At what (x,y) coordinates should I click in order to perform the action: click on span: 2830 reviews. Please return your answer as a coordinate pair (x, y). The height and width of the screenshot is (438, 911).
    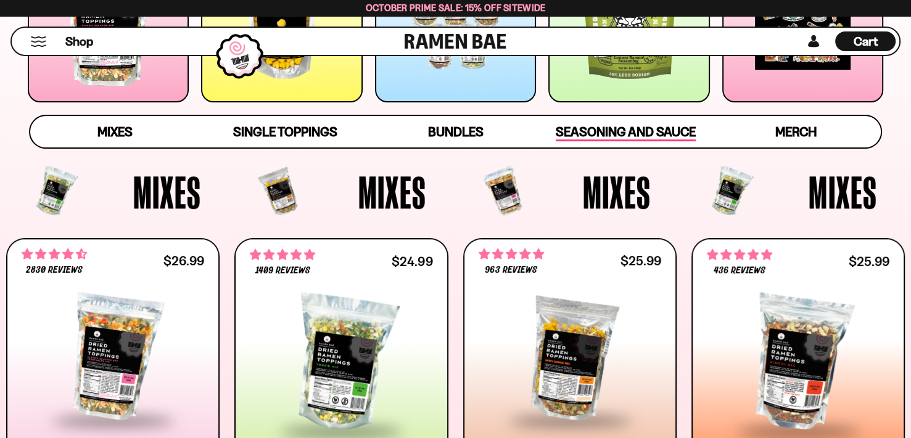
    Looking at the image, I should click on (54, 270).